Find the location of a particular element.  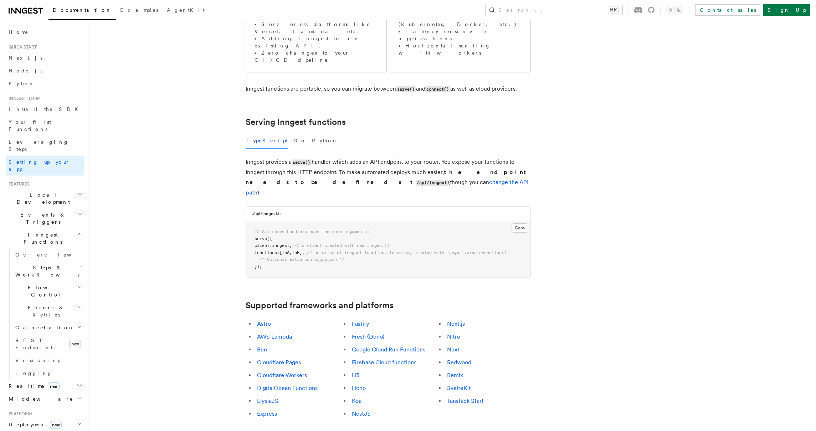

span: Local Development is located at coordinates (42, 198).